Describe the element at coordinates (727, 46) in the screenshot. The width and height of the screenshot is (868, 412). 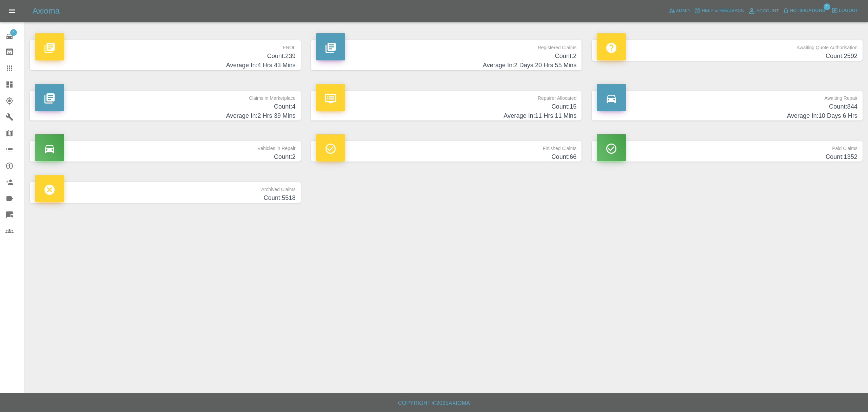
I see `p: Awaiting Quote Authorisation` at that location.